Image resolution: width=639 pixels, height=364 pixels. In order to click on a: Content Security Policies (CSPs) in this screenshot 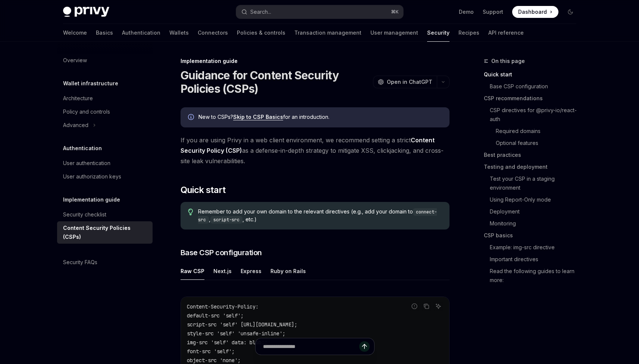, I will do `click(105, 233)`.